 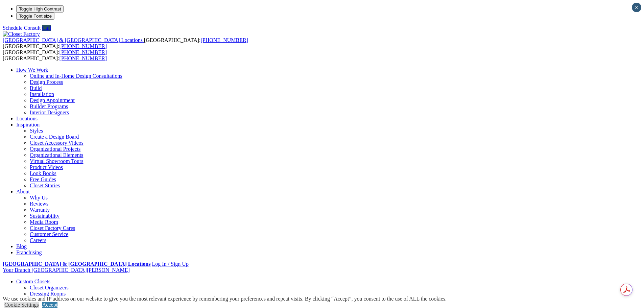 I want to click on button: Toggle Font size, so click(x=35, y=16).